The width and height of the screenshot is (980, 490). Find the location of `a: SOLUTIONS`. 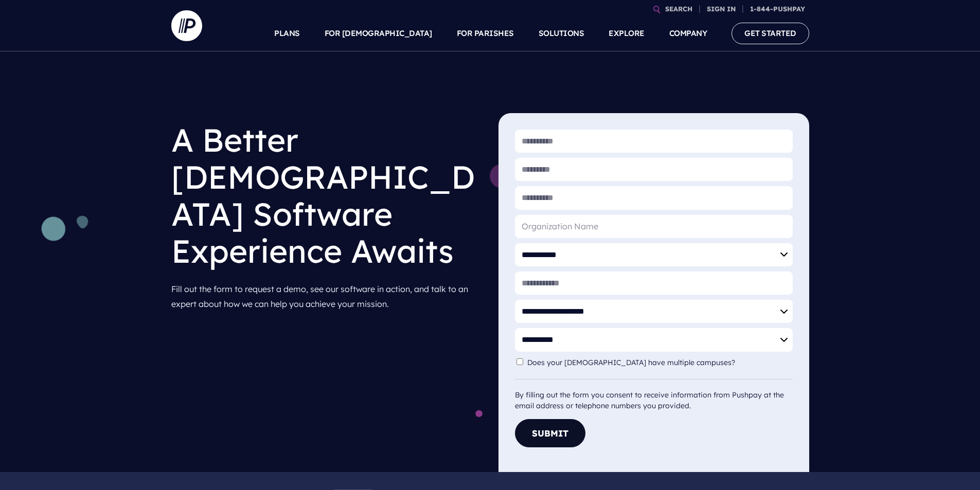

a: SOLUTIONS is located at coordinates (561, 33).